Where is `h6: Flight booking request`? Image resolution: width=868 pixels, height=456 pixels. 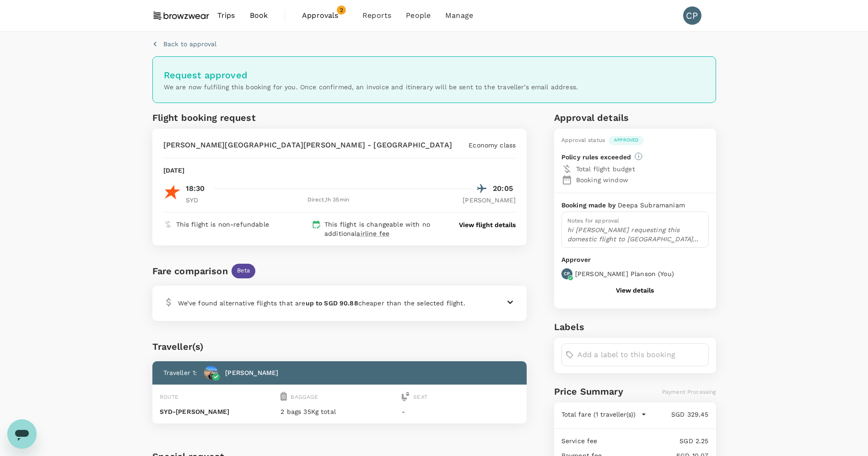 h6: Flight booking request is located at coordinates (245, 118).